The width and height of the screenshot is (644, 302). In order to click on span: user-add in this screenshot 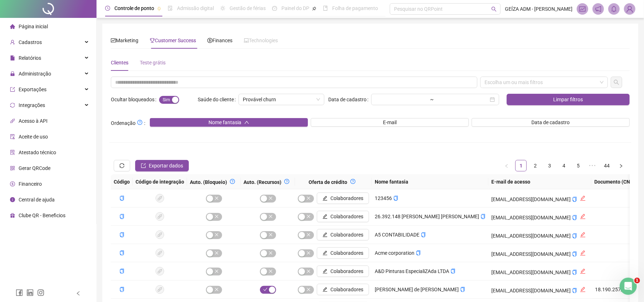, I will do `click(12, 42)`.